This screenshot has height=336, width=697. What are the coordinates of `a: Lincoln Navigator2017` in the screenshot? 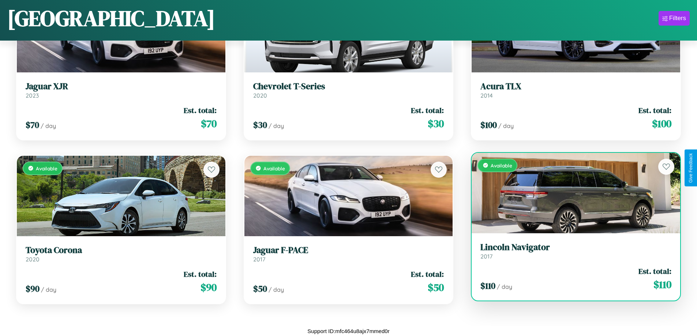 It's located at (576, 251).